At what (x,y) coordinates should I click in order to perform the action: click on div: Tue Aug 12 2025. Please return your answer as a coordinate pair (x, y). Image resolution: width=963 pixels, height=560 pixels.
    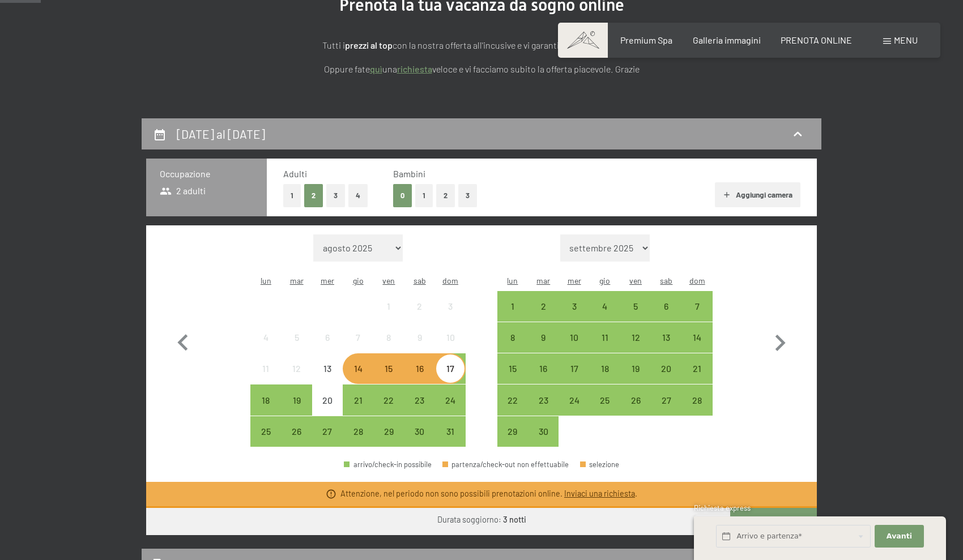
    Looking at the image, I should click on (296, 369).